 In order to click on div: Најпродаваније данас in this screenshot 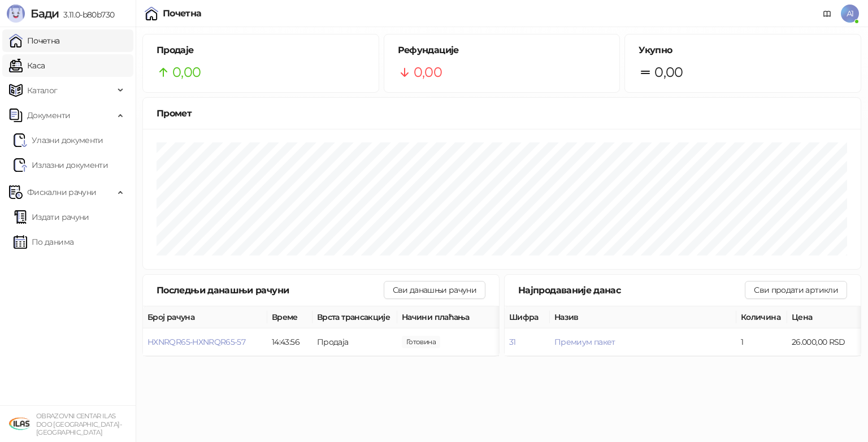, I will do `click(631, 290)`.